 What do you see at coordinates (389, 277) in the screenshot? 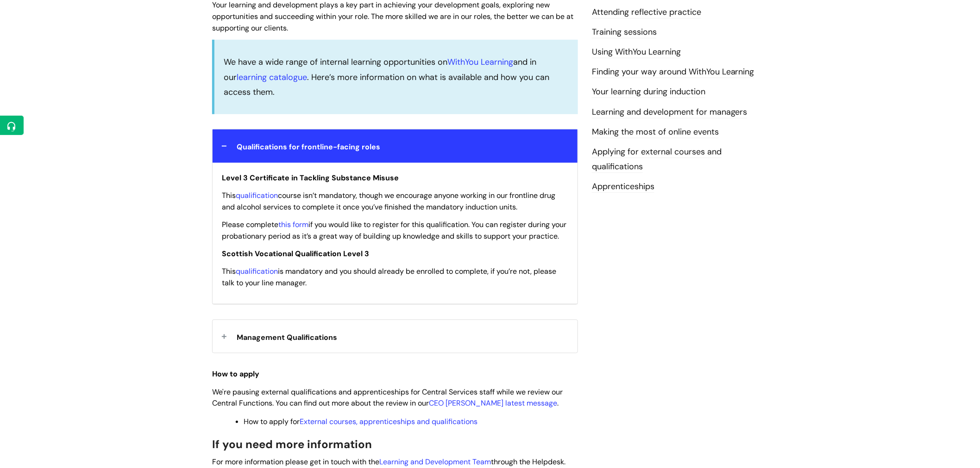
I see `span: This is mandatory and you should already be enrolled to complete, if you’re not, please talk to y...` at bounding box center [389, 277].